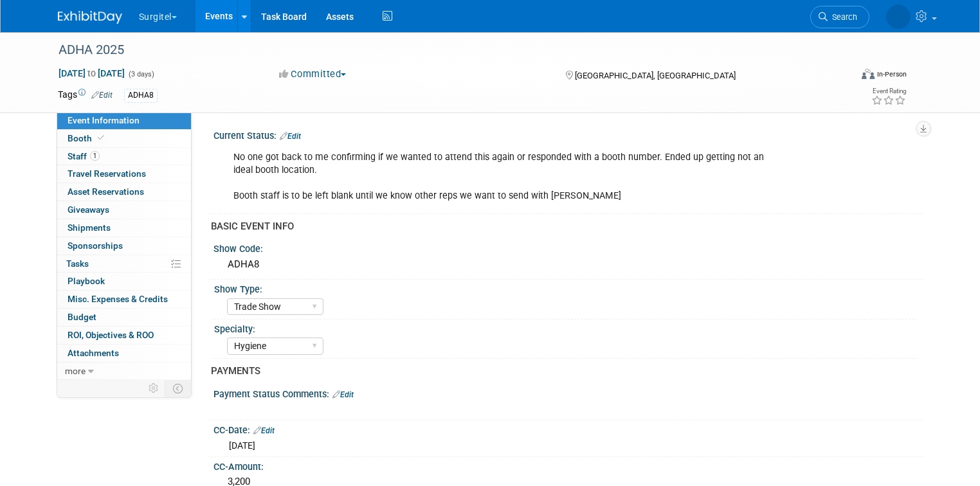 This screenshot has height=486, width=980. What do you see at coordinates (77, 264) in the screenshot?
I see `span: Tasks` at bounding box center [77, 264].